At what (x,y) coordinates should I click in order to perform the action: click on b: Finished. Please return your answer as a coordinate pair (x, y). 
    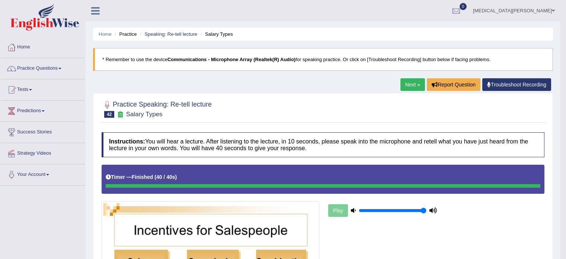
    Looking at the image, I should click on (142, 177).